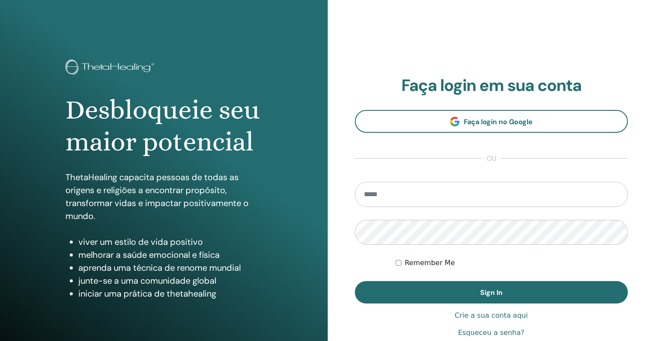 The image size is (655, 341). Describe the element at coordinates (492, 159) in the screenshot. I see `span: ou` at that location.